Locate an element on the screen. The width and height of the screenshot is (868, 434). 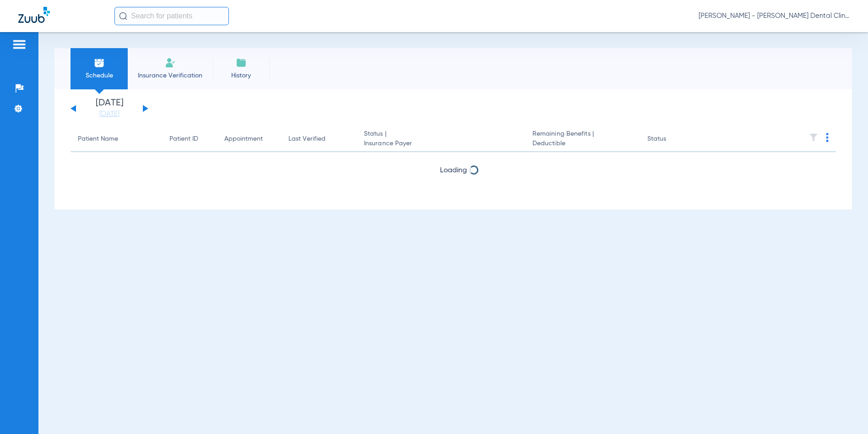
span: Loading is located at coordinates (454, 170).